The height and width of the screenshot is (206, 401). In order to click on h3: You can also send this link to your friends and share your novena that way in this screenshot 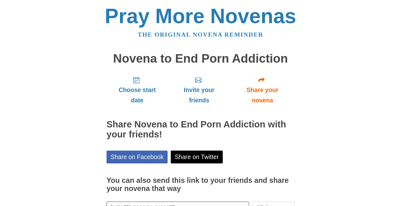, I will do `click(201, 185)`.